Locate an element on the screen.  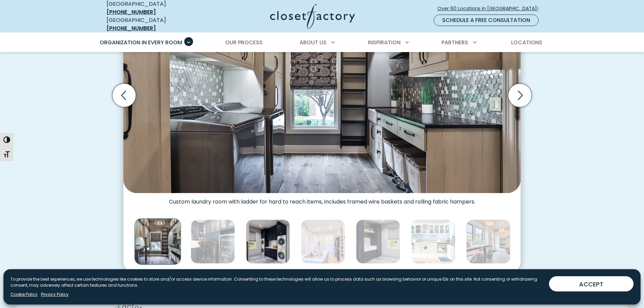
span: Our Process is located at coordinates (244, 42).